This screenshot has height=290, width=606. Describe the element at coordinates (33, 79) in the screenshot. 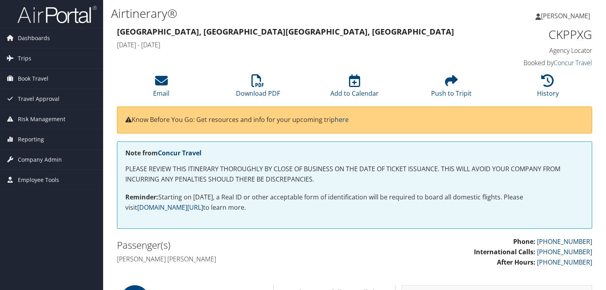

I see `span: Book Travel` at that location.